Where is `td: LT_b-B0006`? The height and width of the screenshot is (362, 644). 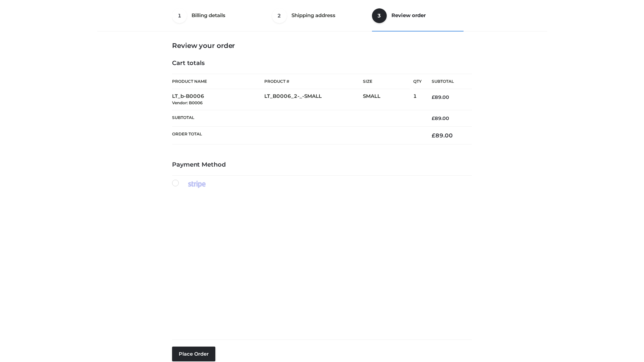 td: LT_b-B0006 is located at coordinates (218, 99).